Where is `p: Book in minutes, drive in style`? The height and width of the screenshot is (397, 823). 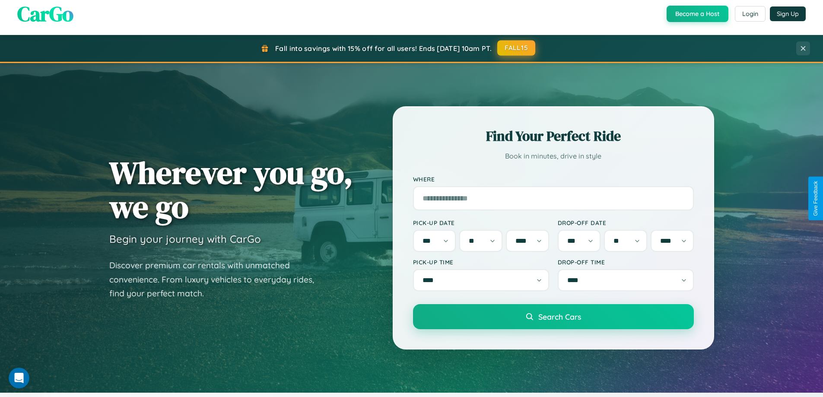 p: Book in minutes, drive in style is located at coordinates (553, 156).